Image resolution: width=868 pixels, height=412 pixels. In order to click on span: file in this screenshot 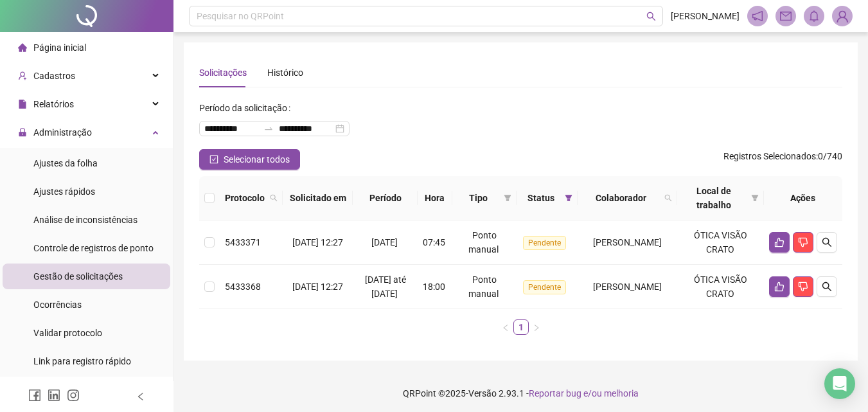, I will do `click(22, 104)`.